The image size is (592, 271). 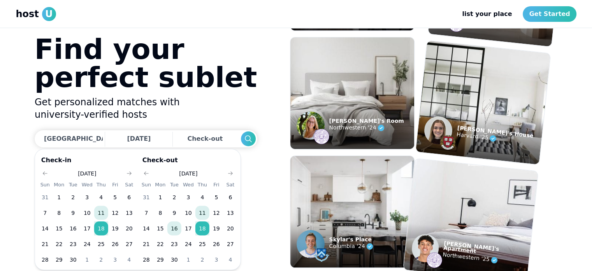 What do you see at coordinates (87, 162) in the screenshot?
I see `p: Check-in` at bounding box center [87, 162].